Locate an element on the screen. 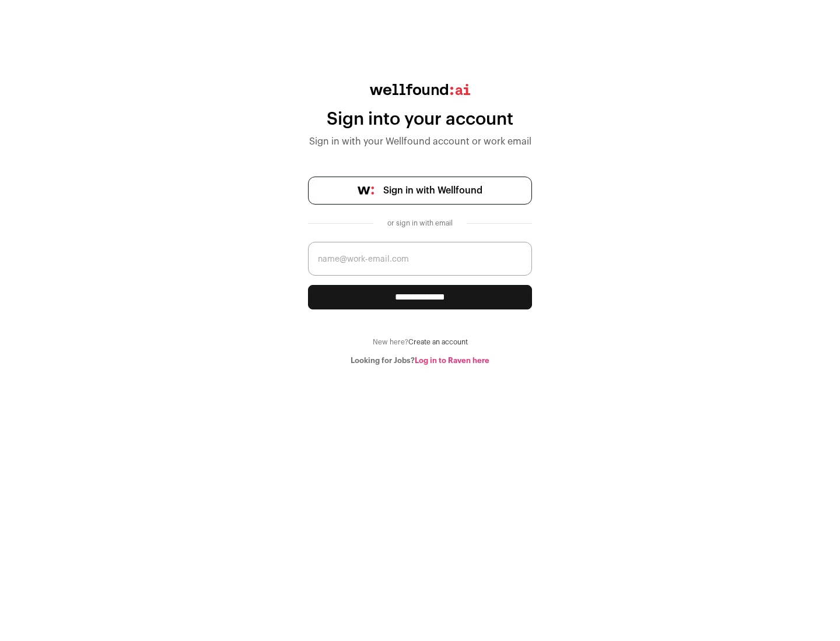  img: wellfound:ai is located at coordinates (420, 89).